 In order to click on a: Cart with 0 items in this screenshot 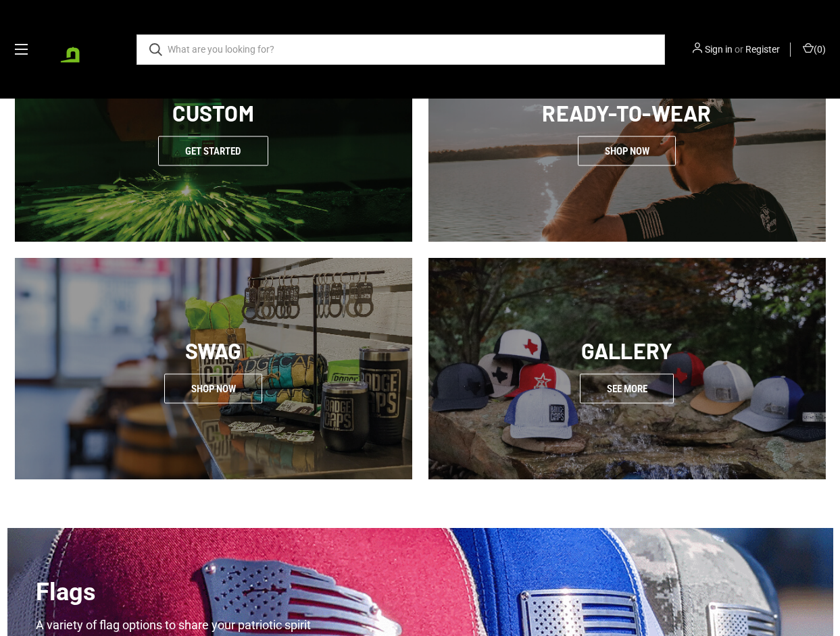, I will do `click(813, 49)`.